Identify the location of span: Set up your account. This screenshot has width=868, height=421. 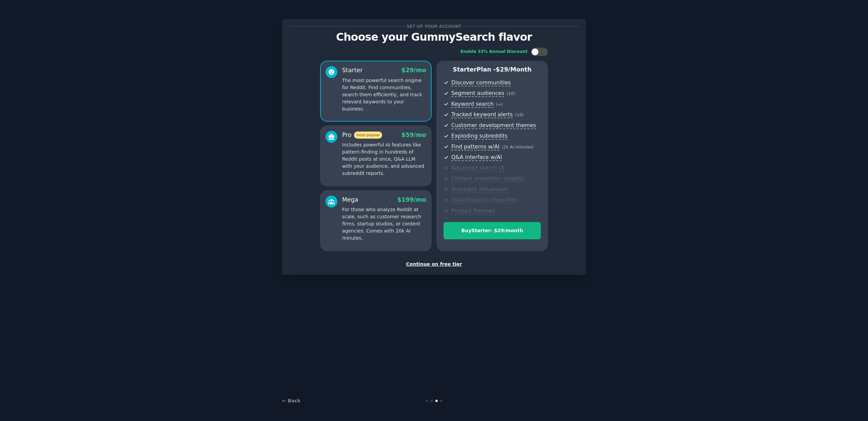
(434, 26).